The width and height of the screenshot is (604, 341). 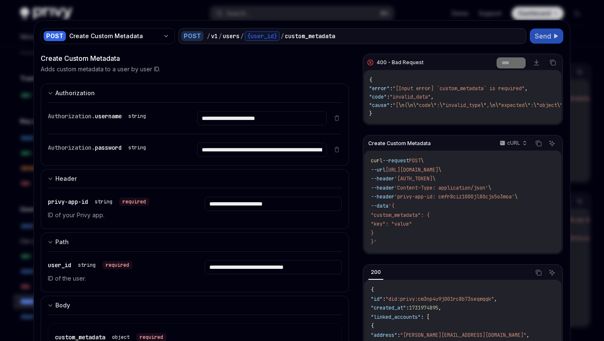 I want to click on div: Authorization.password, so click(x=99, y=148).